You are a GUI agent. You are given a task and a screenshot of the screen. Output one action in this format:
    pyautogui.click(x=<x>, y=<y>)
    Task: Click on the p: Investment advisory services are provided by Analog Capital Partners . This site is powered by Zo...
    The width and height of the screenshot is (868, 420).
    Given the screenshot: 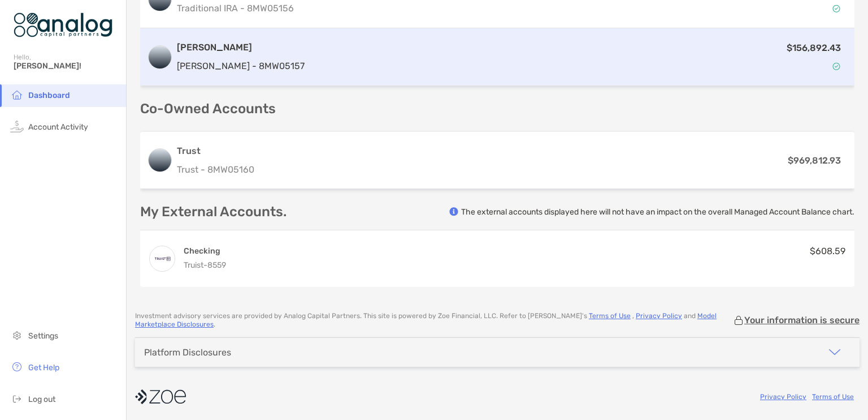 What is the action you would take?
    pyautogui.click(x=434, y=320)
    